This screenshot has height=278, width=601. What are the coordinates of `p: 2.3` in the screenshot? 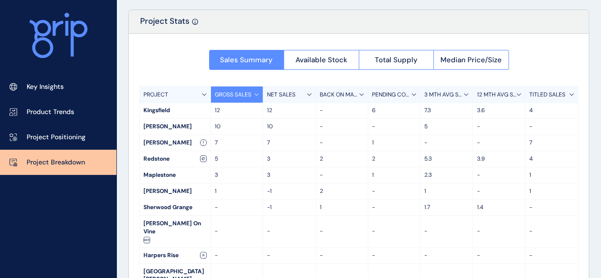 It's located at (446, 175).